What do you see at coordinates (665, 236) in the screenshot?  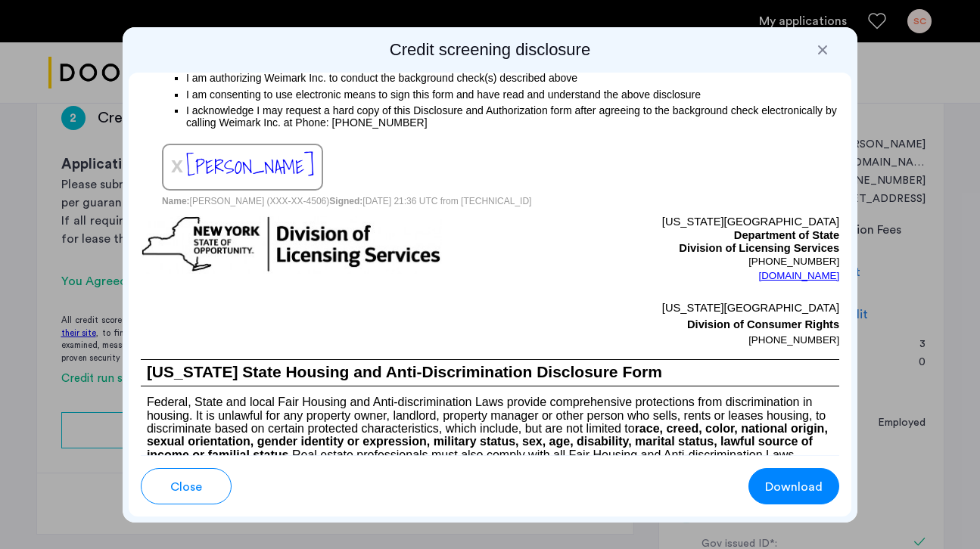 I see `p: Department of State` at bounding box center [665, 236].